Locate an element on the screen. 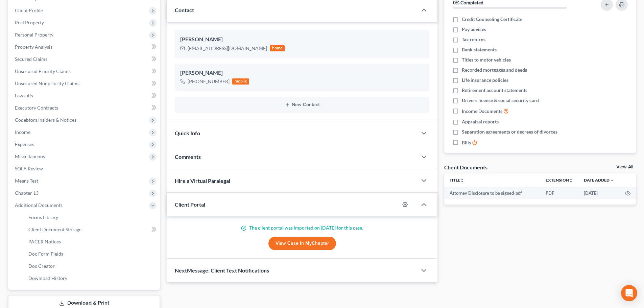 Image resolution: width=644 pixels, height=308 pixels. span: Drivers license & social security card is located at coordinates (500, 101).